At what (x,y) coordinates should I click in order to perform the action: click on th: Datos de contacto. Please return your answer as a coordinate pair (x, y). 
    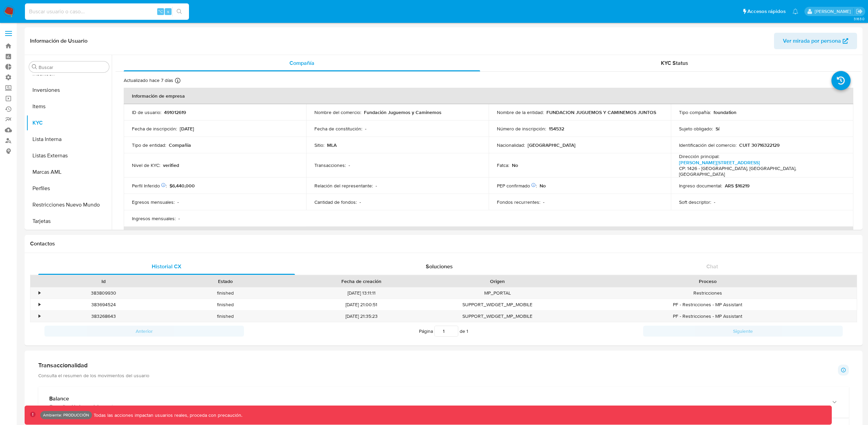
    Looking at the image, I should click on (488, 235).